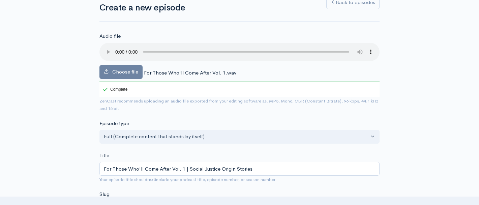  I want to click on label: Title, so click(104, 155).